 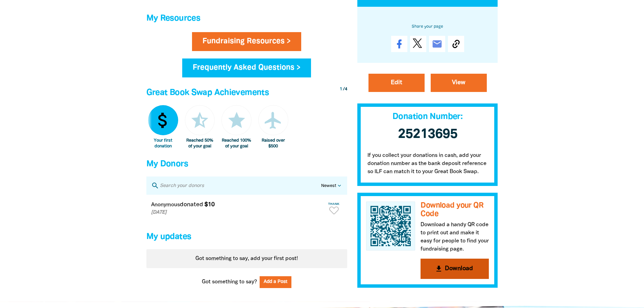 What do you see at coordinates (273, 120) in the screenshot?
I see `i: airplanemode_active` at bounding box center [273, 120].